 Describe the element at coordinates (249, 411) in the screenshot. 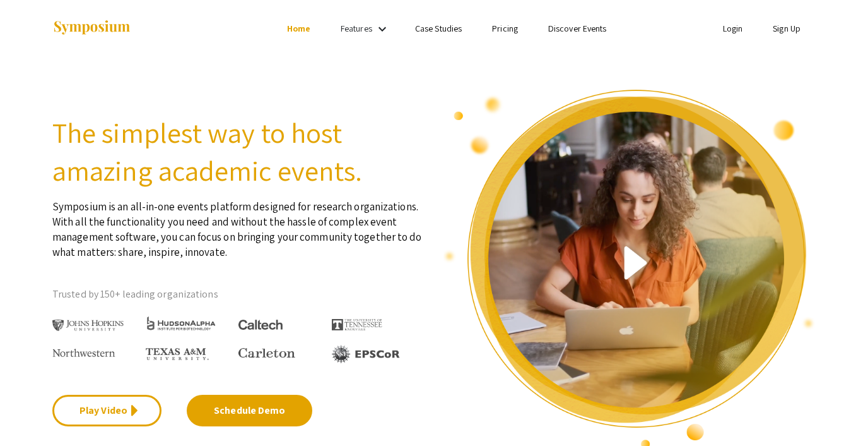

I see `a: Schedule Demo` at that location.